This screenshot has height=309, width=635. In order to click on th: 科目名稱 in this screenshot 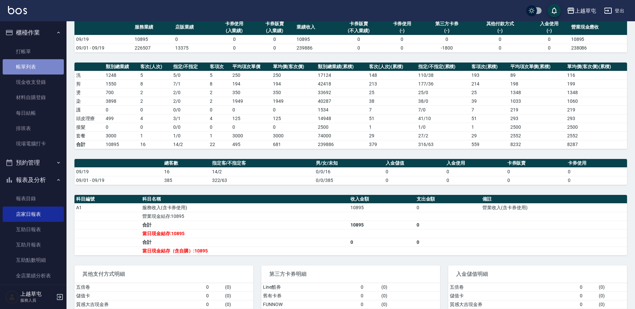, I will do `click(245, 199)`.